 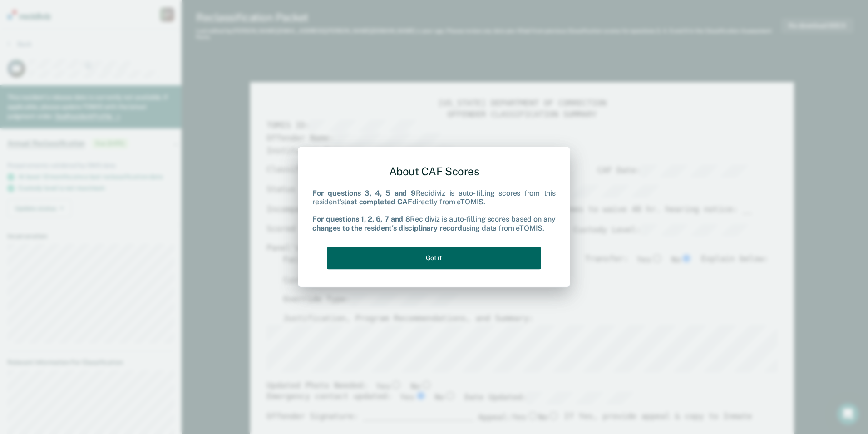 What do you see at coordinates (434, 171) in the screenshot?
I see `div: About CAF Scores` at bounding box center [434, 171].